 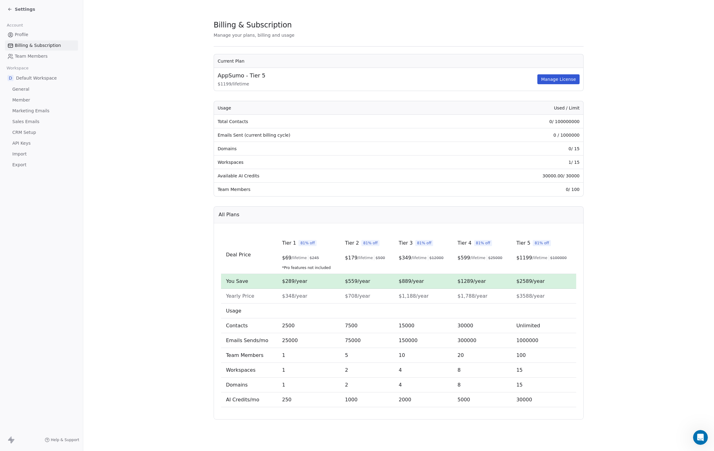 What do you see at coordinates (19, 165) in the screenshot?
I see `span: Export` at bounding box center [19, 165].